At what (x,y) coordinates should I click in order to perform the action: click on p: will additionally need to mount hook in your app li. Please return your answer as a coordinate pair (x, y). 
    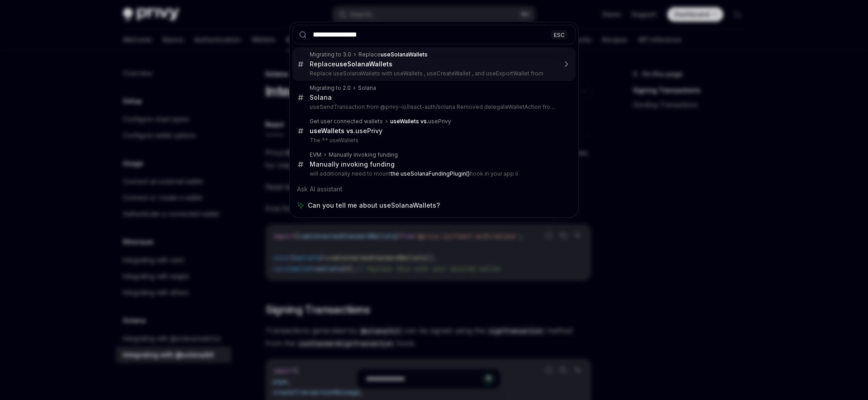
    Looking at the image, I should click on (433, 174).